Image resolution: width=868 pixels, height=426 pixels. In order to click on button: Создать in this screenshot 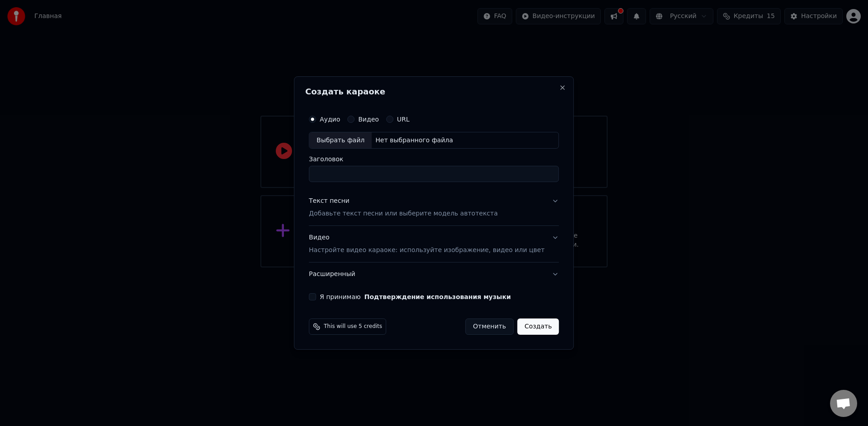, I will do `click(538, 327)`.